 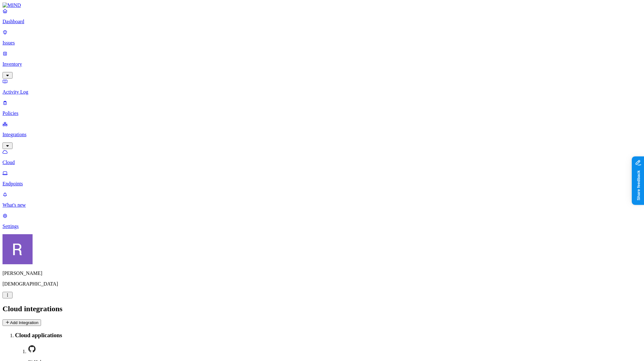 I want to click on p: Activity Log, so click(x=322, y=92).